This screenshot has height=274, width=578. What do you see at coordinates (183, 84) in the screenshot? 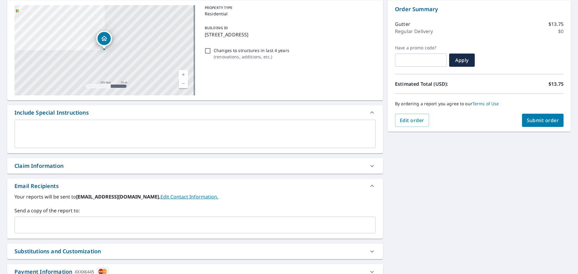
I see `a: Current Level 17, Zoom Out` at bounding box center [183, 84].